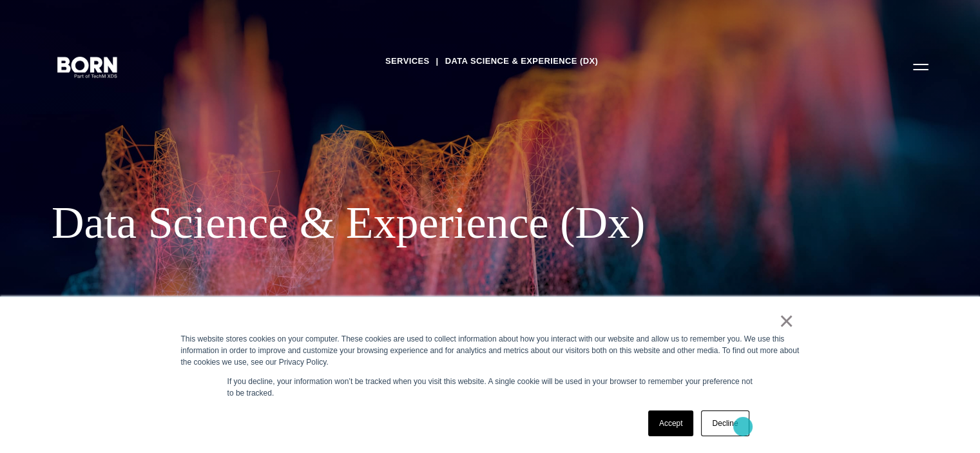 Image resolution: width=980 pixels, height=453 pixels. Describe the element at coordinates (490, 387) in the screenshot. I see `p: If you decline, your information won’t be tracked when you visit this website. A single cookie wi...` at that location.